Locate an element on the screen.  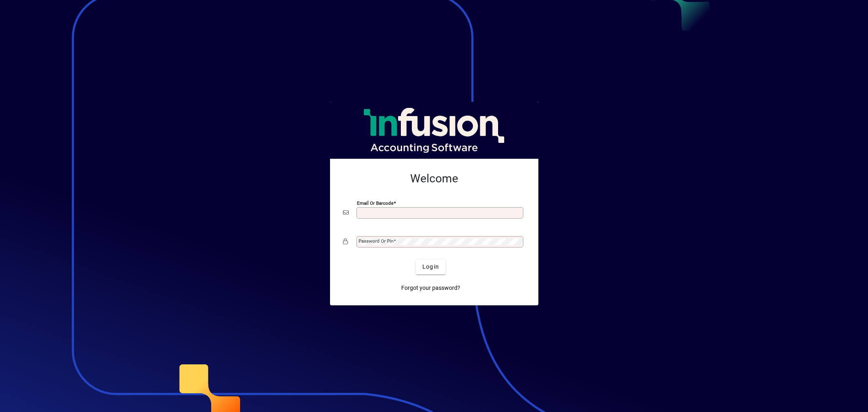
h2: Welcome is located at coordinates (434, 179).